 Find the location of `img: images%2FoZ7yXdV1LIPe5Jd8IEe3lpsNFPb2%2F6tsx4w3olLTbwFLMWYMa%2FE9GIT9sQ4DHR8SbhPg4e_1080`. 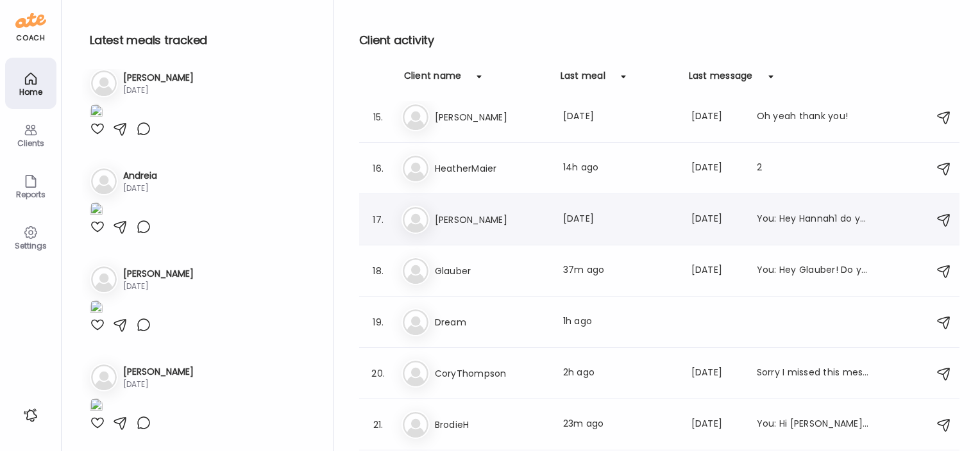

img: images%2FoZ7yXdV1LIPe5Jd8IEe3lpsNFPb2%2F6tsx4w3olLTbwFLMWYMa%2FE9GIT9sQ4DHR8SbhPg4e_1080 is located at coordinates (96, 407).